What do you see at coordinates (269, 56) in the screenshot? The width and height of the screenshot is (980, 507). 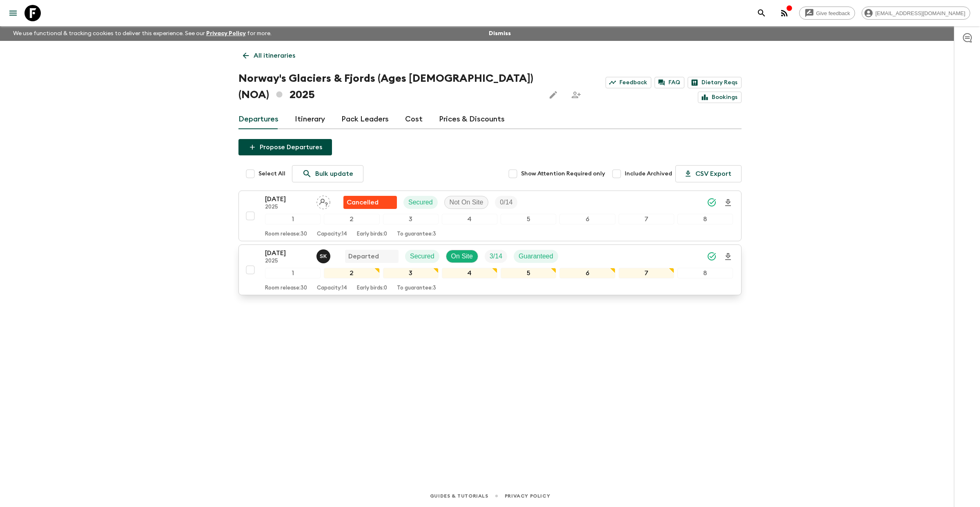 I see `a: All itineraries` at bounding box center [269, 56].